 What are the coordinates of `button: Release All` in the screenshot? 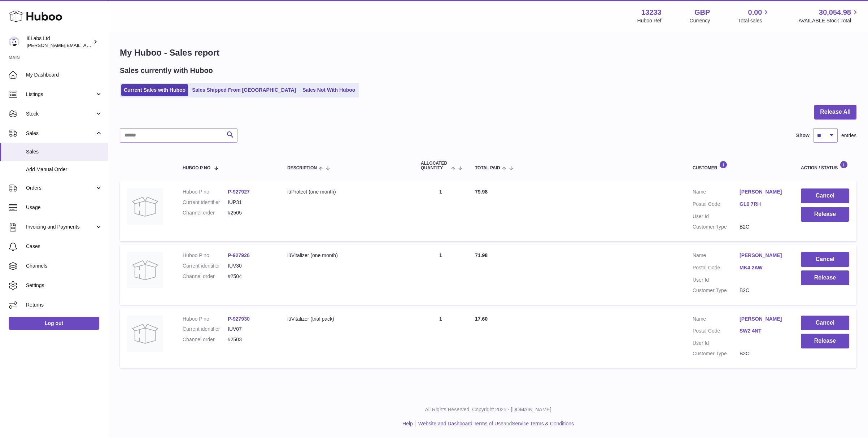 It's located at (835, 112).